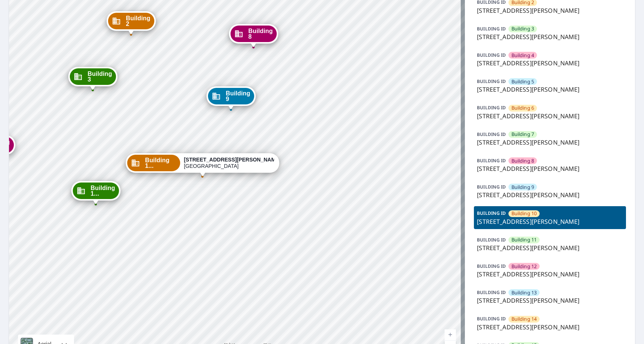  I want to click on span: Building 14, so click(525, 318).